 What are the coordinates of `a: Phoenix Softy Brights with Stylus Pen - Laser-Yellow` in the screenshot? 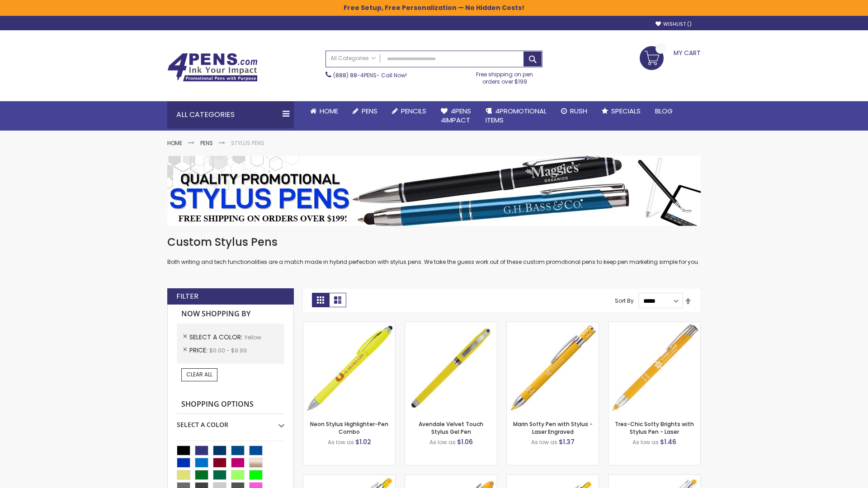 It's located at (349, 478).